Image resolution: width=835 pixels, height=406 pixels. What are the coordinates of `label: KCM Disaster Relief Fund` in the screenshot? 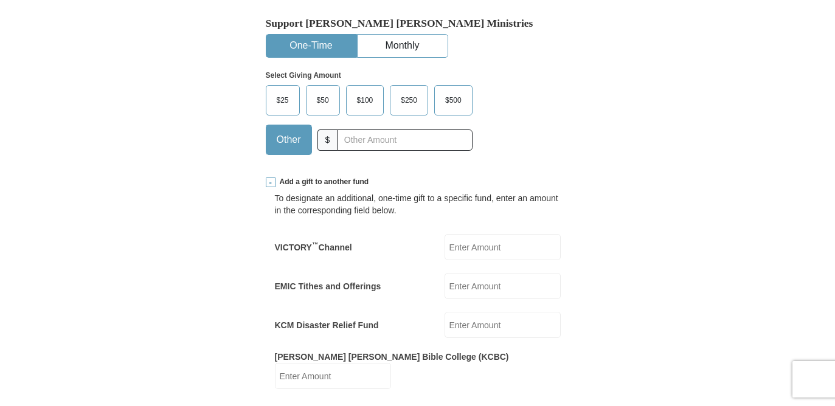 It's located at (327, 325).